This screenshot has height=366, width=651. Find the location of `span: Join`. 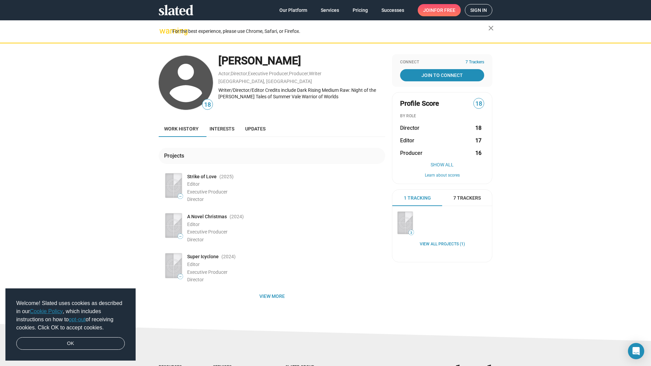

span: Join is located at coordinates (439, 10).